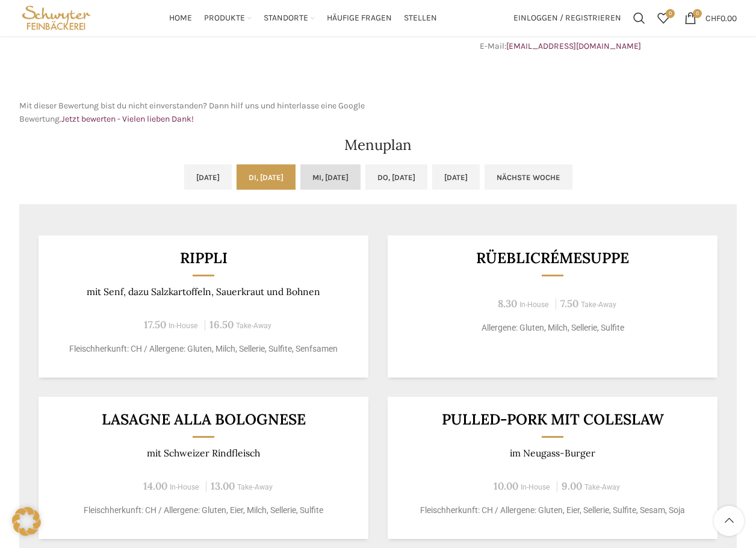 This screenshot has height=548, width=756. What do you see at coordinates (506, 486) in the screenshot?
I see `span: 10.00` at bounding box center [506, 486].